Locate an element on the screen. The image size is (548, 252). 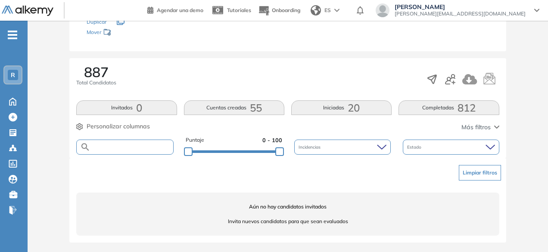
span: ES is located at coordinates (328, 10).